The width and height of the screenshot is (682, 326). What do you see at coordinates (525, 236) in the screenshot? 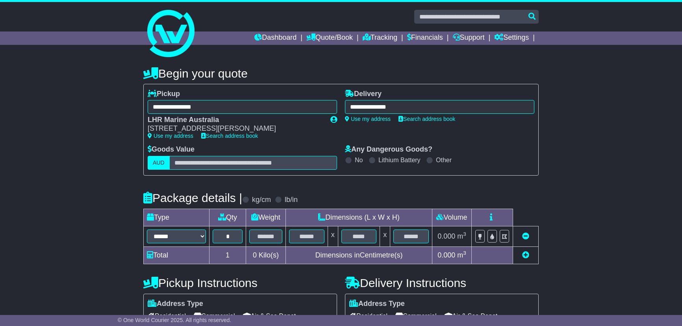
I see `a: Remove this item` at bounding box center [525, 236].